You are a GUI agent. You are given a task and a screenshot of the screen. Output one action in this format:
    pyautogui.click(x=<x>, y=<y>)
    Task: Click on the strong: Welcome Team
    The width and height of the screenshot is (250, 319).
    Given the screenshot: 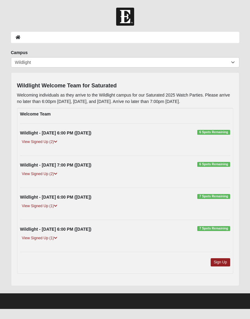 What is the action you would take?
    pyautogui.click(x=35, y=114)
    